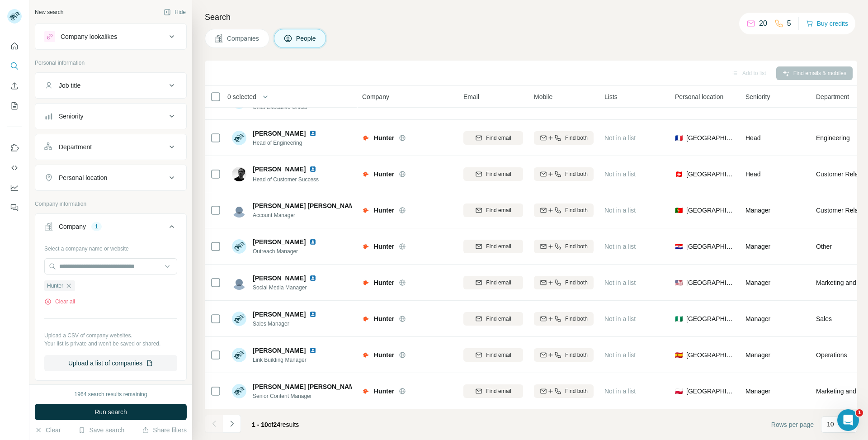  I want to click on button: Upload a list of companies, so click(111, 363).